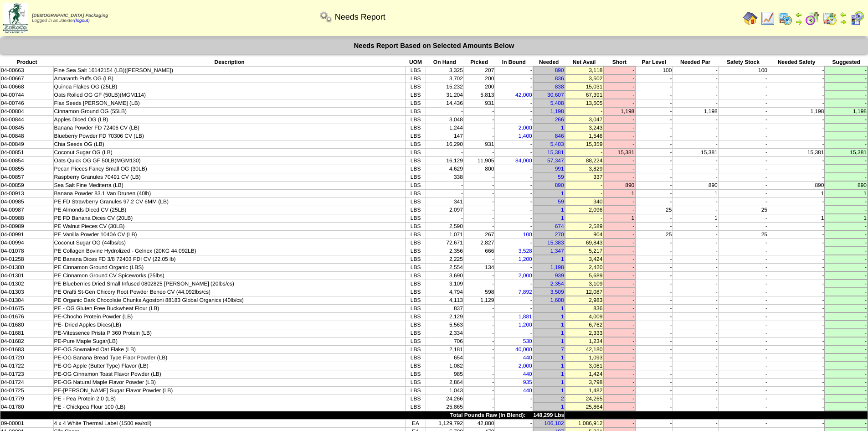 The height and width of the screenshot is (431, 868). What do you see at coordinates (27, 152) in the screenshot?
I see `td: 04-00851` at bounding box center [27, 152].